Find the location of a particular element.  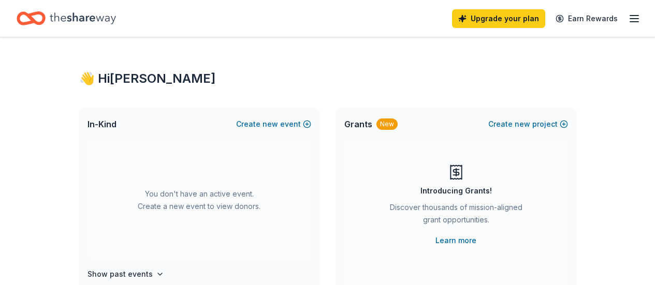

button: Createnewevent is located at coordinates (273, 124).